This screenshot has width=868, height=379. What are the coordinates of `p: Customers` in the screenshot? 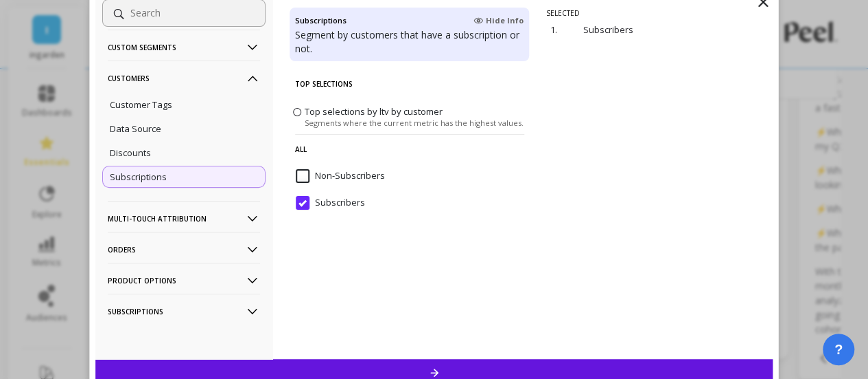 It's located at (184, 78).